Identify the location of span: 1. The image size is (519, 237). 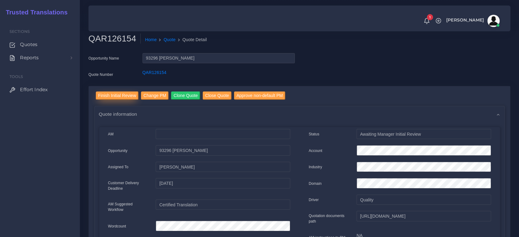
(430, 17).